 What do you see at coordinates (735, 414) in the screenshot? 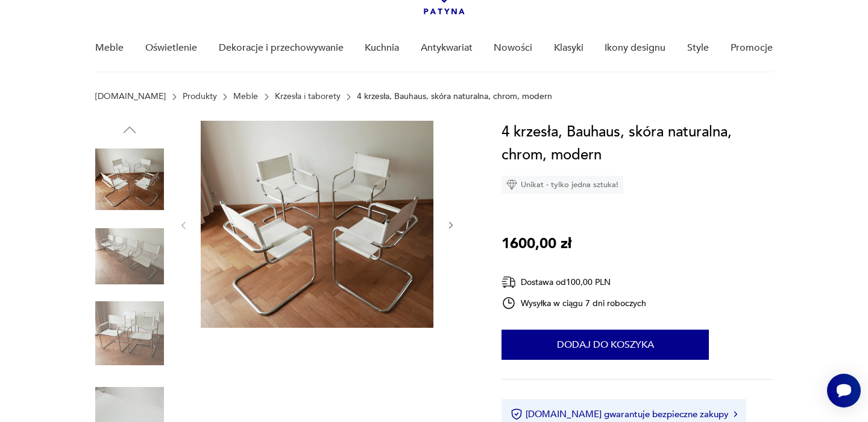
I see `img: Ikona strzałki w prawo` at bounding box center [735, 414].